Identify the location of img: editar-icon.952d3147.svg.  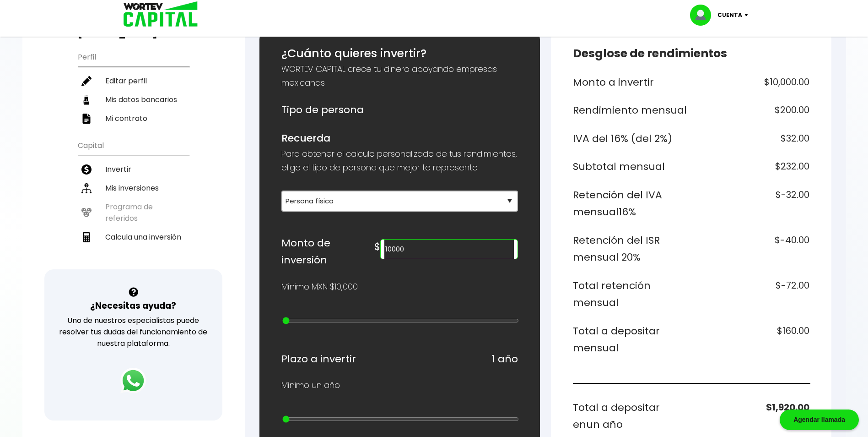
(86, 81).